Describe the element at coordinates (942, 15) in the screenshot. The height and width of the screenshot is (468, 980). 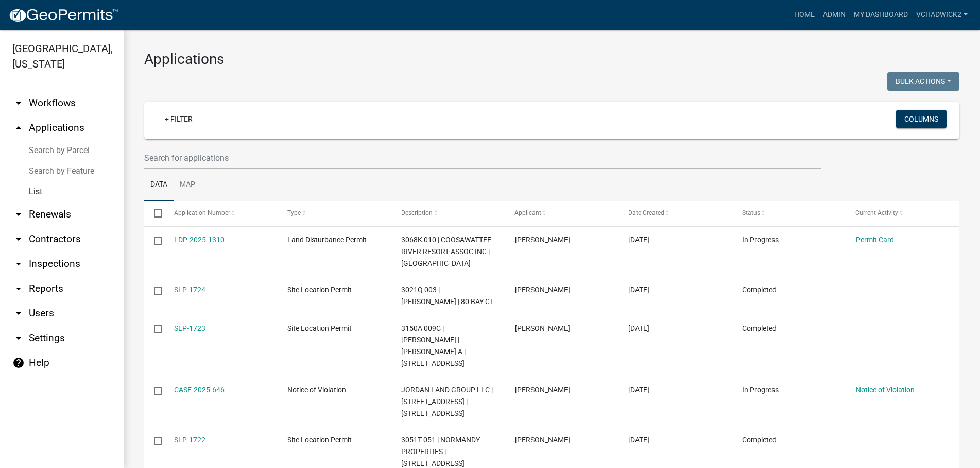
I see `a: VChadwick2` at that location.